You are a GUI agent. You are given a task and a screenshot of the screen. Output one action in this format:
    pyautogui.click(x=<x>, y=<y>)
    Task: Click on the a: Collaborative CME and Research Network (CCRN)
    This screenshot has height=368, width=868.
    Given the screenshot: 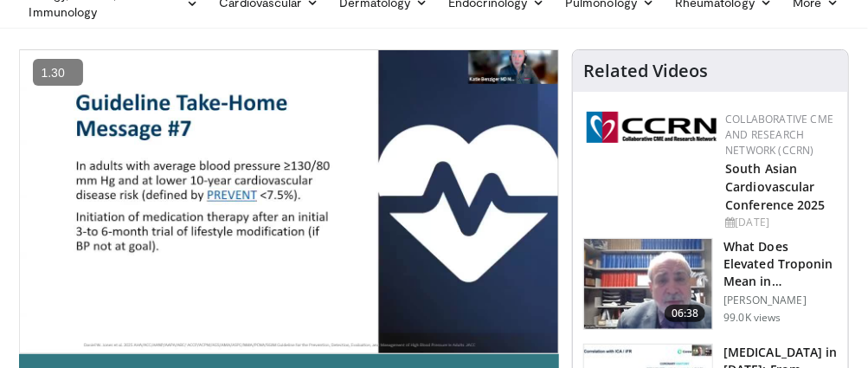 What is the action you would take?
    pyautogui.click(x=779, y=134)
    